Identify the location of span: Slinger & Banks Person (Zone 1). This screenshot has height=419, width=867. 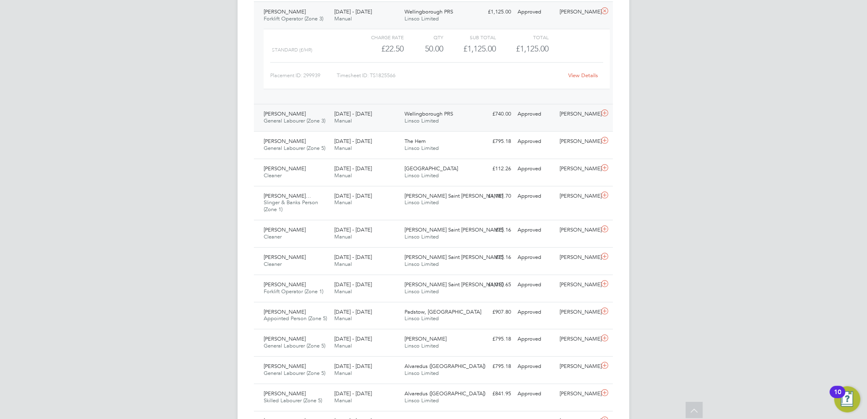
(290, 206).